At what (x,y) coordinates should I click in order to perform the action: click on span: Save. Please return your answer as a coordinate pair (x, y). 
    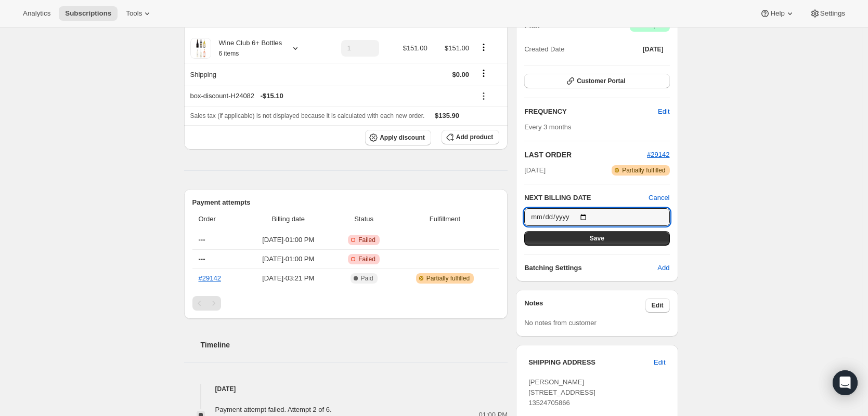
    Looking at the image, I should click on (597, 239).